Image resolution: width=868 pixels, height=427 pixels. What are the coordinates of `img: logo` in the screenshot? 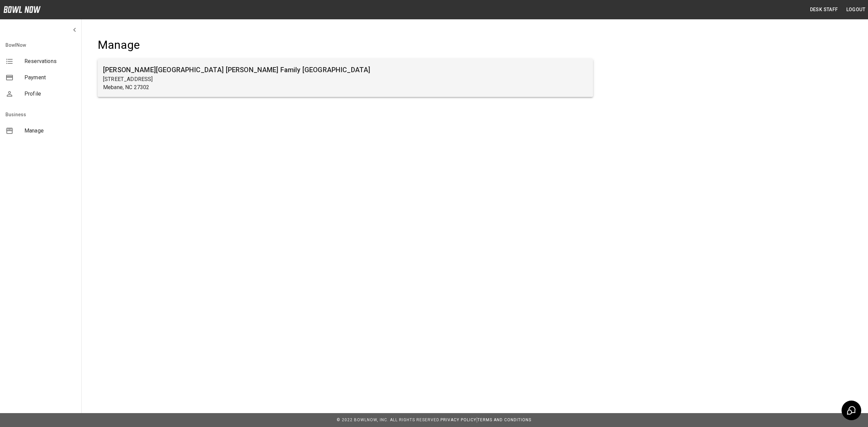 It's located at (22, 10).